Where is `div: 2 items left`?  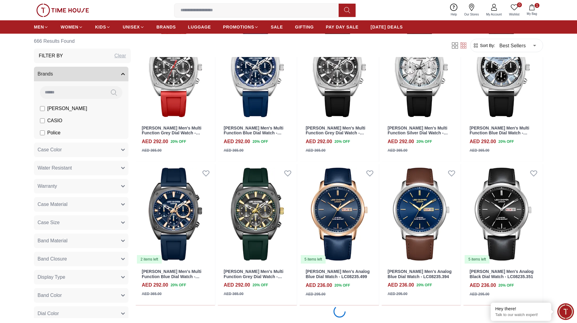 div: 2 items left is located at coordinates (149, 259).